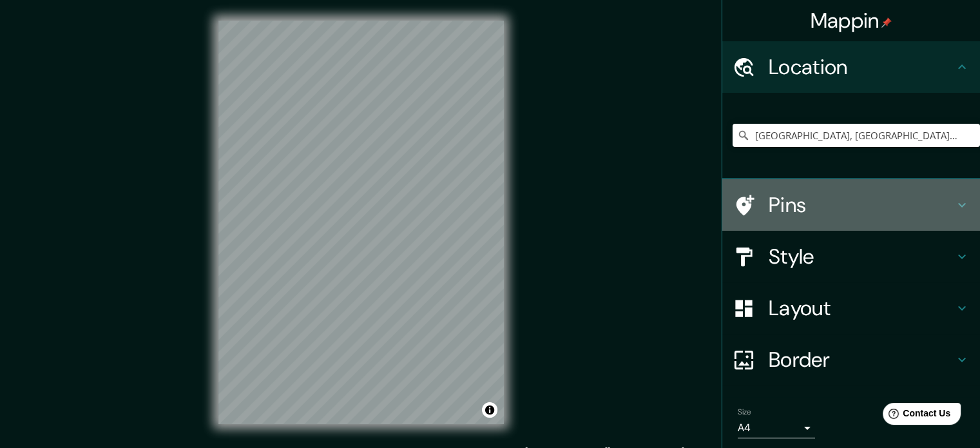 The height and width of the screenshot is (448, 980). Describe the element at coordinates (851, 20) in the screenshot. I see `h4: Mappin` at that location.